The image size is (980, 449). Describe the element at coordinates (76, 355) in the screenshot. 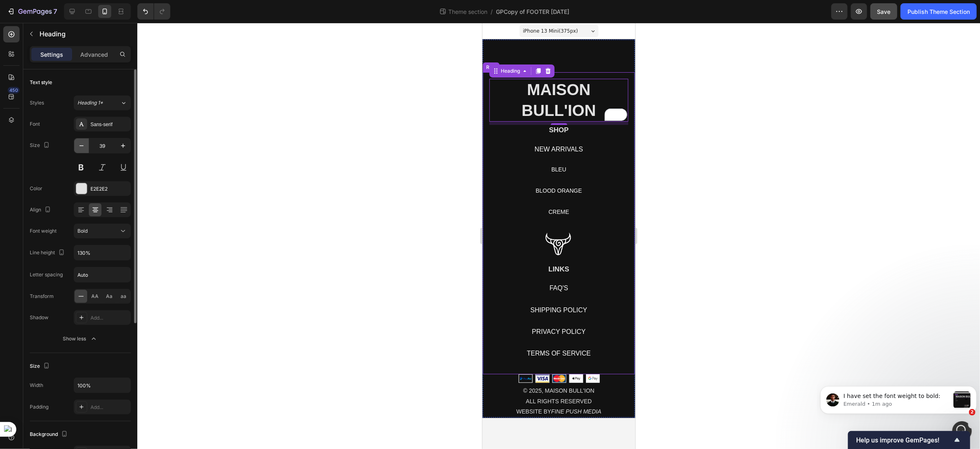

I see `img: Alt Image` at that location.